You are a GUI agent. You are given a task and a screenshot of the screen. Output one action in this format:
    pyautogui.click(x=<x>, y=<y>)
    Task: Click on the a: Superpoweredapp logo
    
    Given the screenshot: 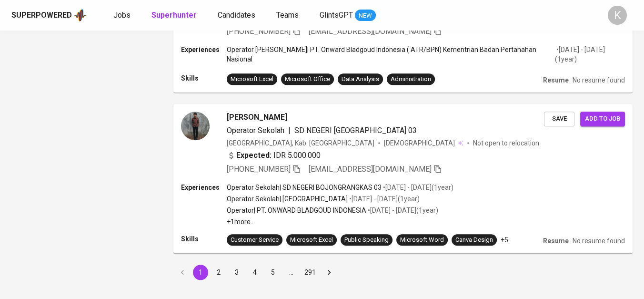 What is the action you would take?
    pyautogui.click(x=49, y=15)
    